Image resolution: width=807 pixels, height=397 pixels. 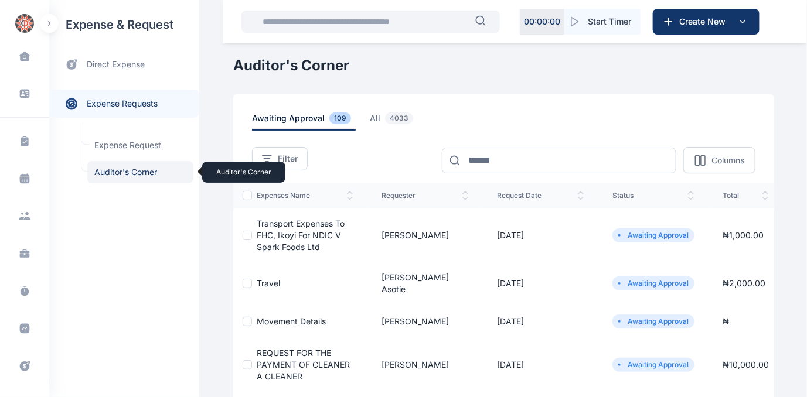 What do you see at coordinates (311, 121) in the screenshot?
I see `a: awaiting approval109` at bounding box center [311, 121].